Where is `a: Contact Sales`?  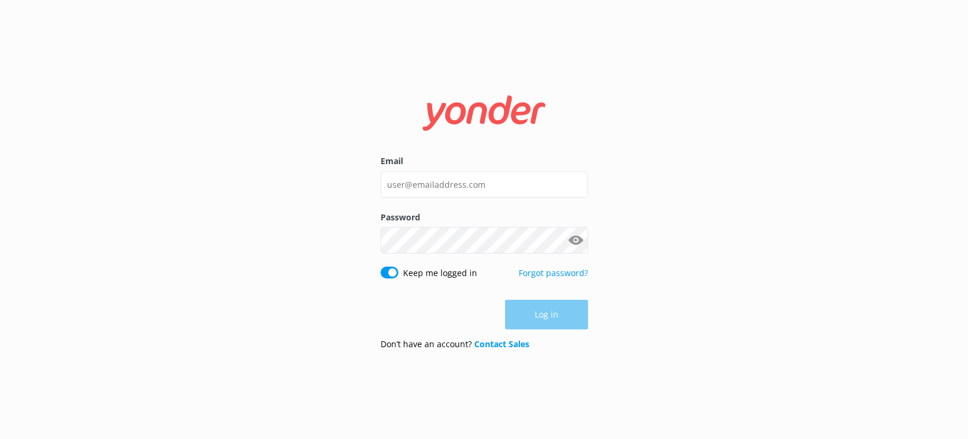 a: Contact Sales is located at coordinates (501, 344).